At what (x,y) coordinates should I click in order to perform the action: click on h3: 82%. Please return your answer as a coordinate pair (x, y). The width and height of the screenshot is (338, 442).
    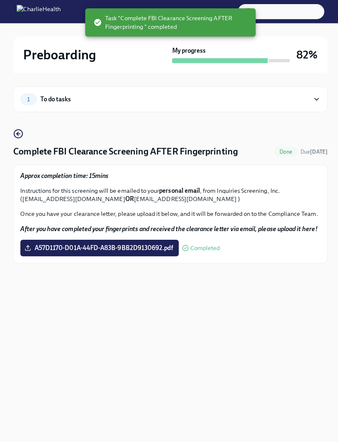
    Looking at the image, I should click on (304, 54).